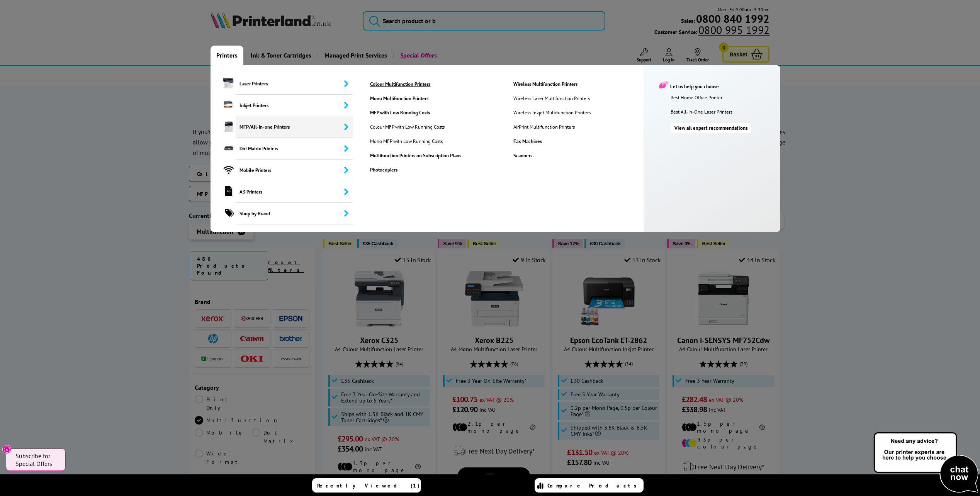 The image size is (980, 496). Describe the element at coordinates (435, 83) in the screenshot. I see `a: Colour Multifunction Printers` at that location.